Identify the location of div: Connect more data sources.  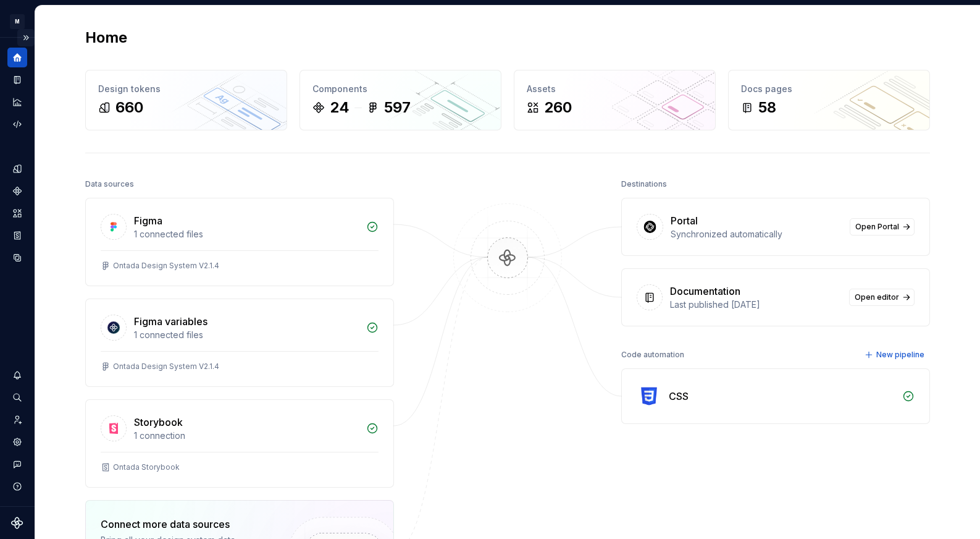
(184, 524).